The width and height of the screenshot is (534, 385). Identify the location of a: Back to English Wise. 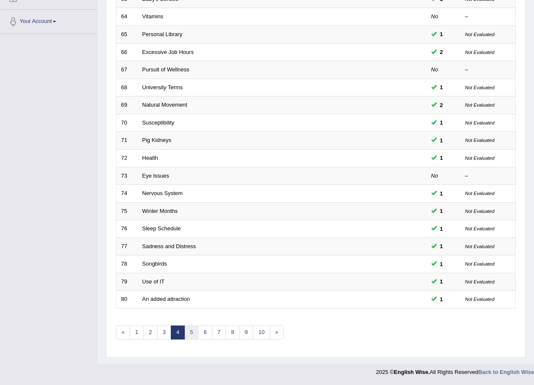
(506, 372).